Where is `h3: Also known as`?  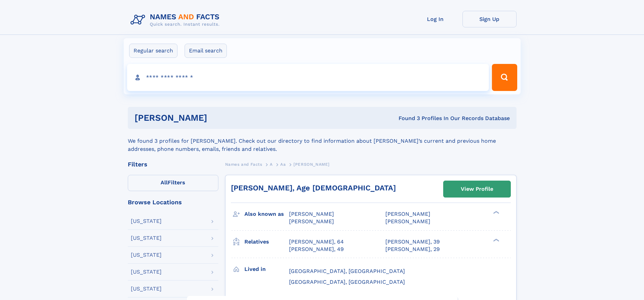
h3: Also known as is located at coordinates (267, 214).